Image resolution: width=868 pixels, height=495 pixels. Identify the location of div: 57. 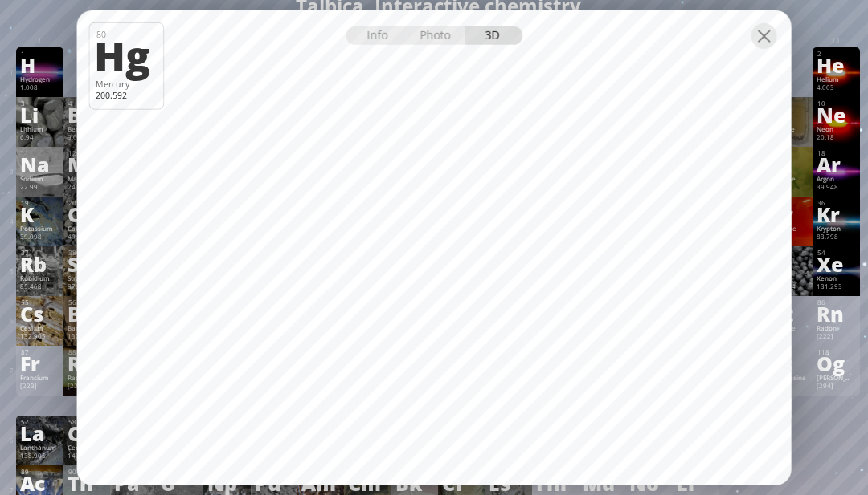
(39, 423).